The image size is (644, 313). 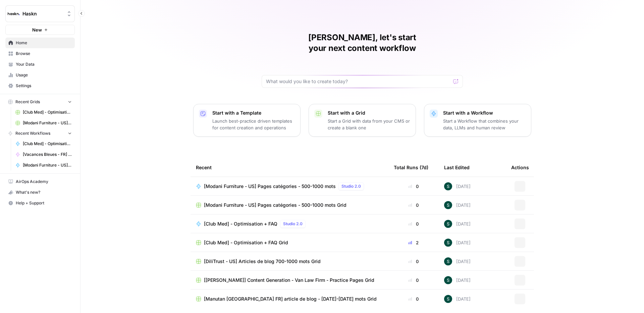 What do you see at coordinates (254, 113) in the screenshot?
I see `p: Start with a Template` at bounding box center [254, 113].